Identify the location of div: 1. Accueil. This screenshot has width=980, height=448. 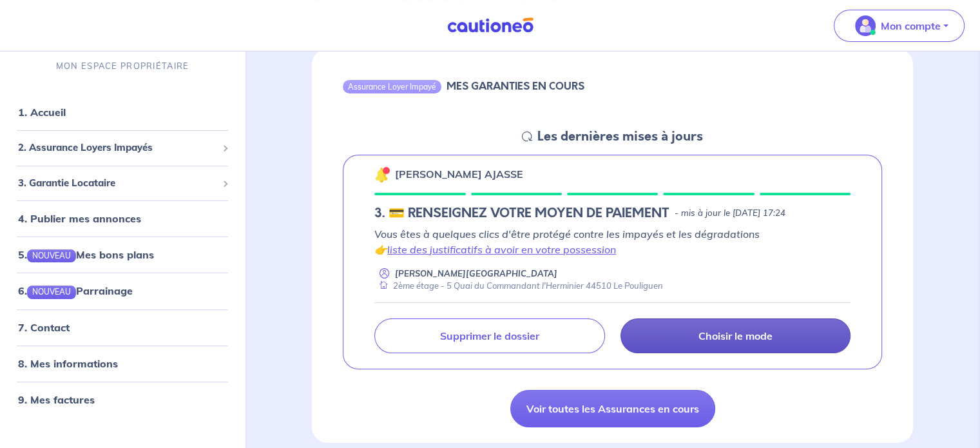
(122, 113).